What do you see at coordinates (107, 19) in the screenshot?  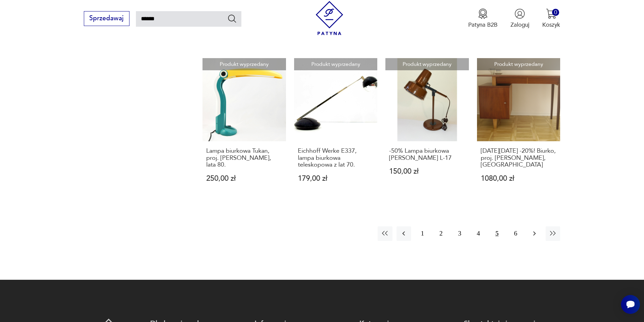 I see `button: Sprzedawaj` at bounding box center [107, 19].